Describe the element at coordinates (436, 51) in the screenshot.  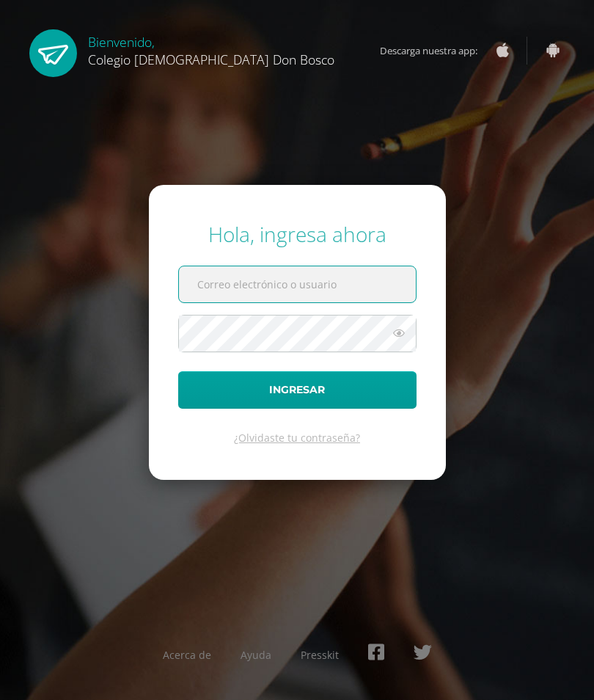
I see `span: Descarga nuestra app:` at that location.